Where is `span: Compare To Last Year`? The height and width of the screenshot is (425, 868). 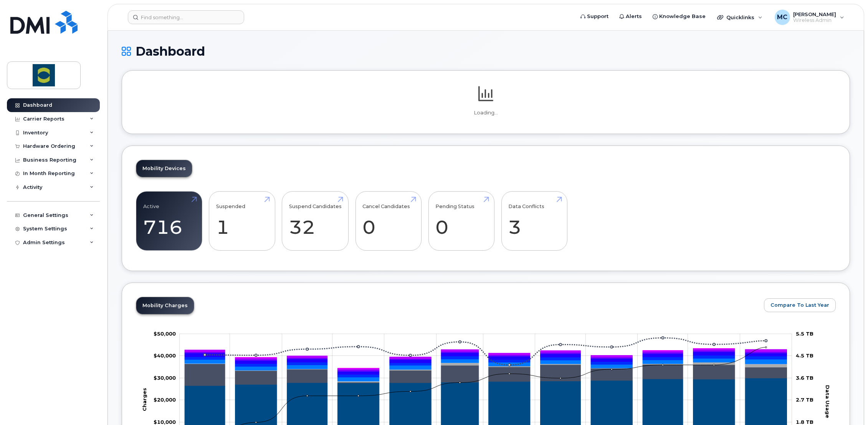
span: Compare To Last Year is located at coordinates (800, 305).